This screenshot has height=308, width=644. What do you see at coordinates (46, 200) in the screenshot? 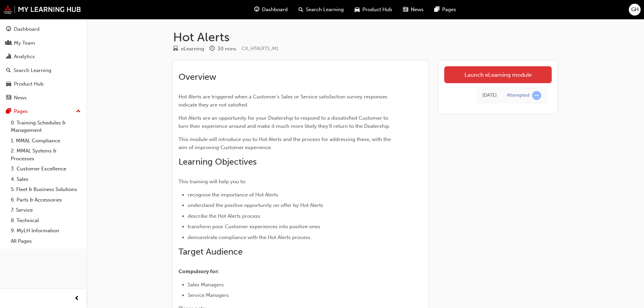
I see `a: 6. Parts & Accessories` at bounding box center [46, 200].